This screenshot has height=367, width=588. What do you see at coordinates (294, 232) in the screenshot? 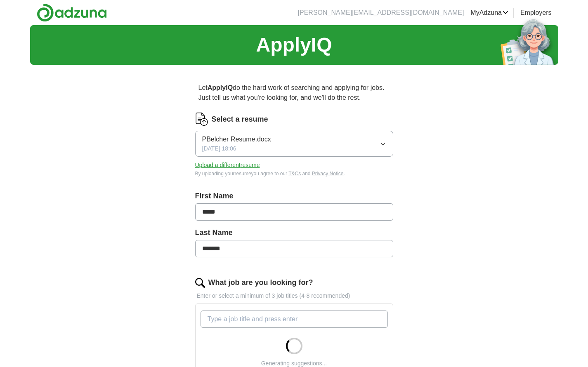
I see `label: Last Name` at bounding box center [294, 232].